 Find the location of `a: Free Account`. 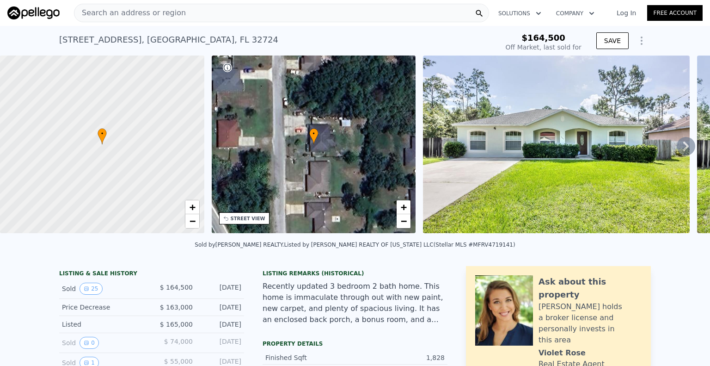

a: Free Account is located at coordinates (675, 13).